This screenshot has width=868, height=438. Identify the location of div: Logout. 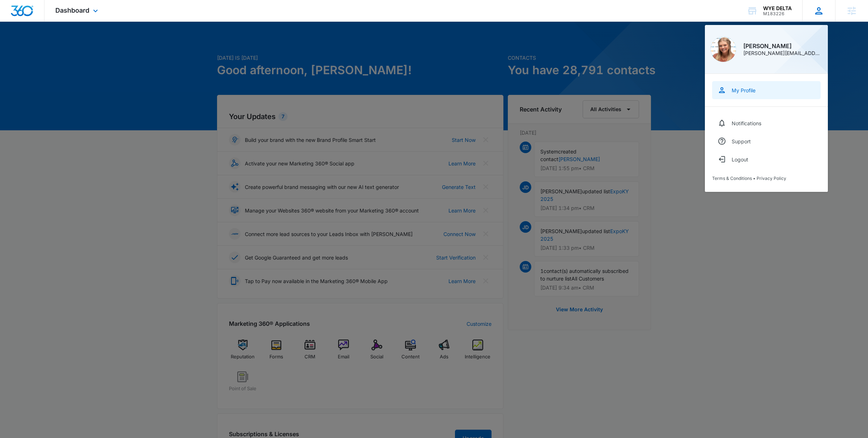
(740, 159).